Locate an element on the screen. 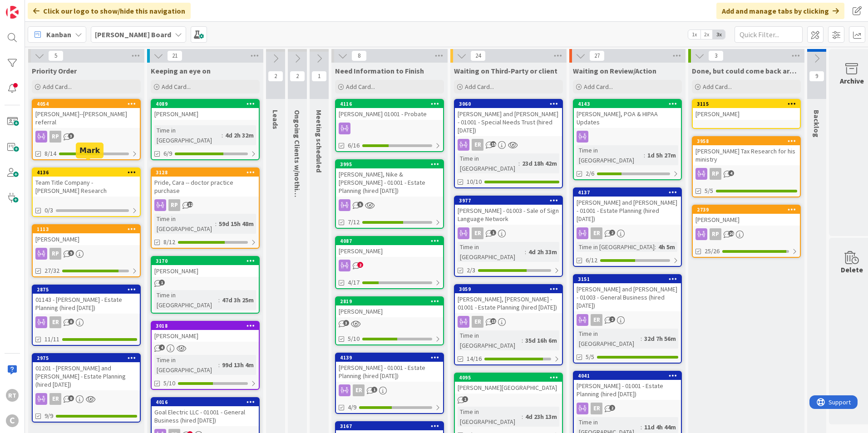  img: Visit kanbanzone.com is located at coordinates (12, 12).